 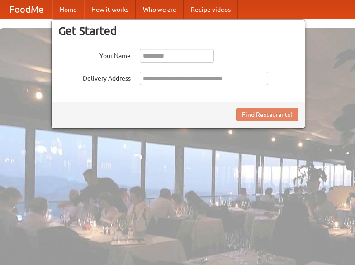 I want to click on button: Find Restaurants!, so click(x=267, y=114).